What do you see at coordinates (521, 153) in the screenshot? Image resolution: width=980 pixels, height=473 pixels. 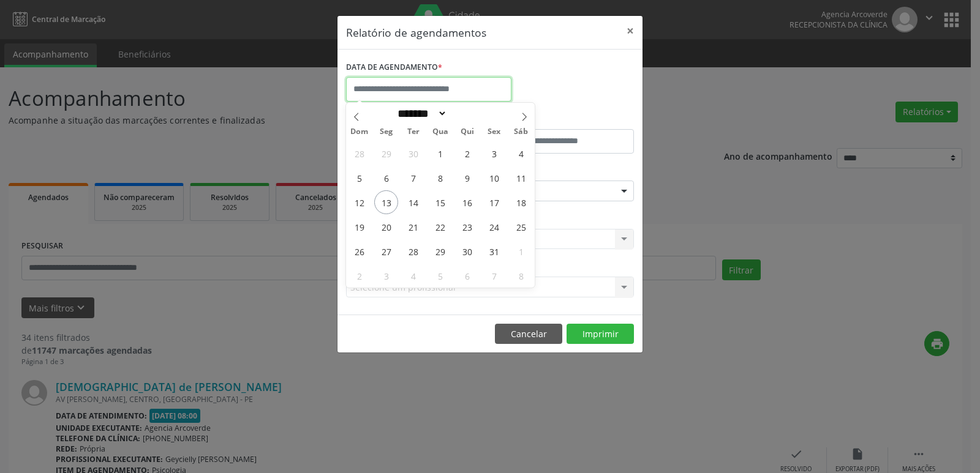 I see `span: Outubro 4, 2025` at bounding box center [521, 153].